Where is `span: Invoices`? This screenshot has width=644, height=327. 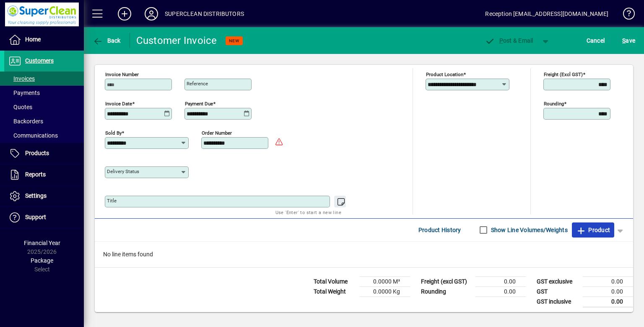 span: Invoices is located at coordinates (22, 78).